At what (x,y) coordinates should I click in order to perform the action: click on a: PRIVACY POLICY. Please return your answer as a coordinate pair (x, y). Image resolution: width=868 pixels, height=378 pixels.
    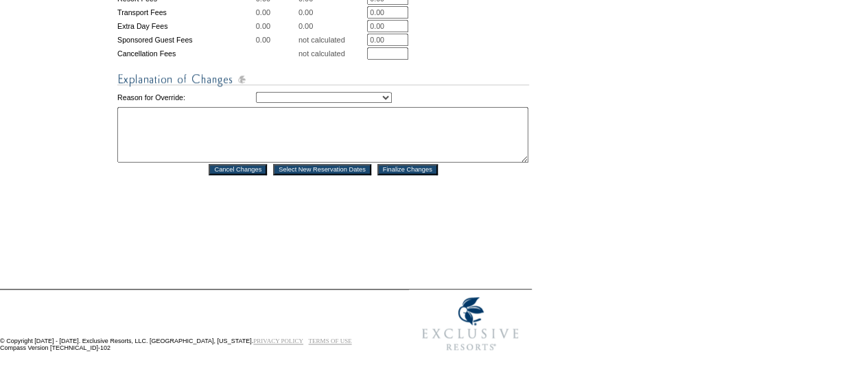
    Looking at the image, I should click on (278, 341).